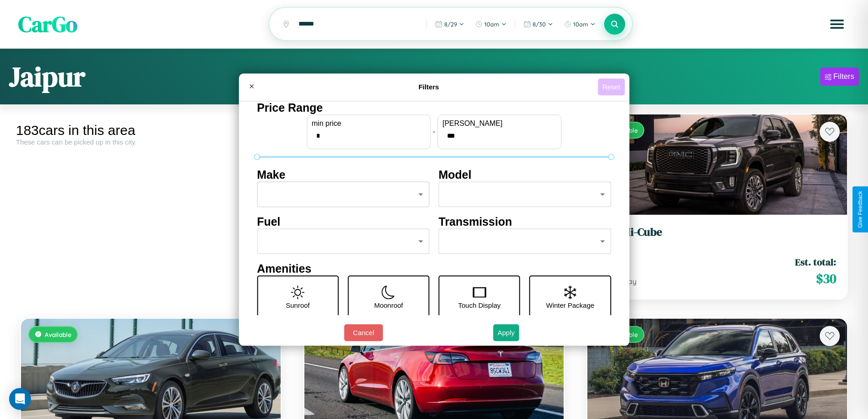 The image size is (868, 419). I want to click on span: $ 30, so click(826, 279).